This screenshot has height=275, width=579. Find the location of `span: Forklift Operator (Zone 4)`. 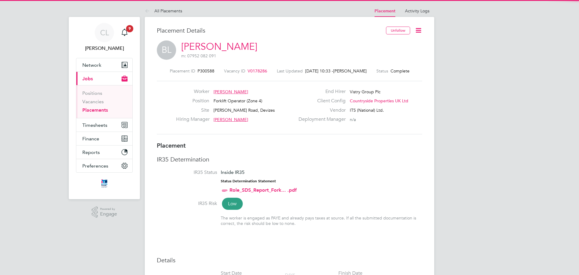

span: Forklift Operator (Zone 4) is located at coordinates (238, 101).